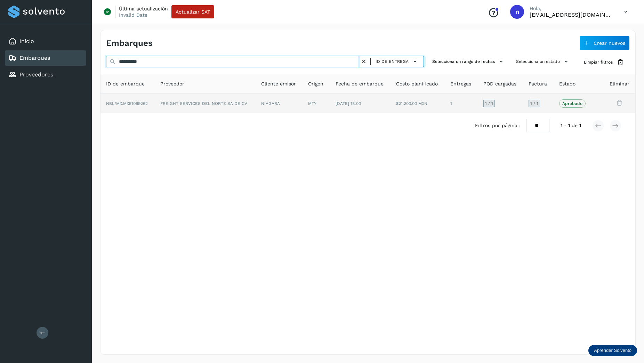 The height and width of the screenshot is (363, 644). Describe the element at coordinates (572, 103) in the screenshot. I see `p: Aprobado` at that location.